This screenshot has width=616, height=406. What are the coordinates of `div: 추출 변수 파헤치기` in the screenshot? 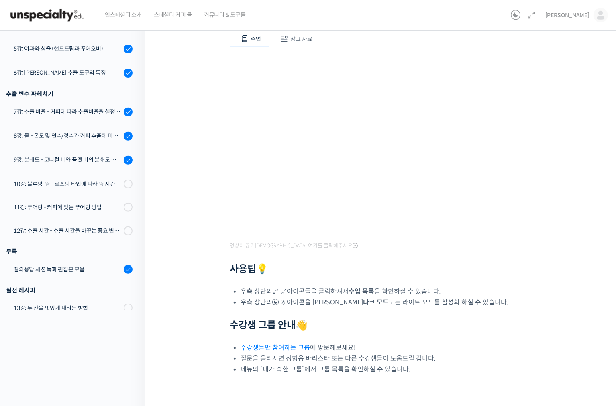 It's located at (69, 94).